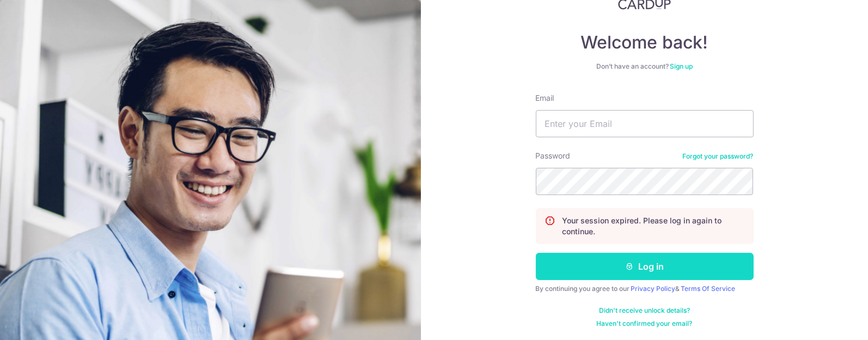 The height and width of the screenshot is (340, 868). I want to click on a: Terms Of Service, so click(708, 288).